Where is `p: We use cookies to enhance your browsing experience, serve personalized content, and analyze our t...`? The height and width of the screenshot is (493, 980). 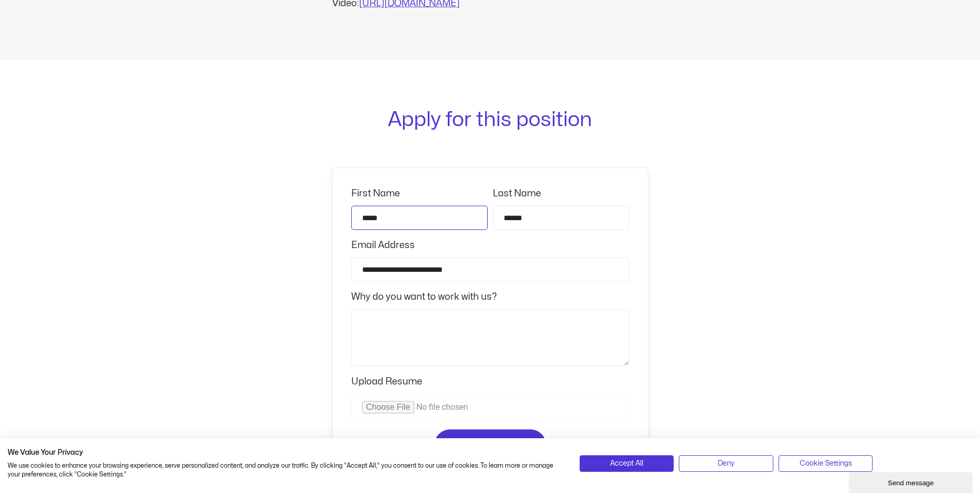 p: We use cookies to enhance your browsing experience, serve personalized content, and analyze our t... is located at coordinates (285, 470).